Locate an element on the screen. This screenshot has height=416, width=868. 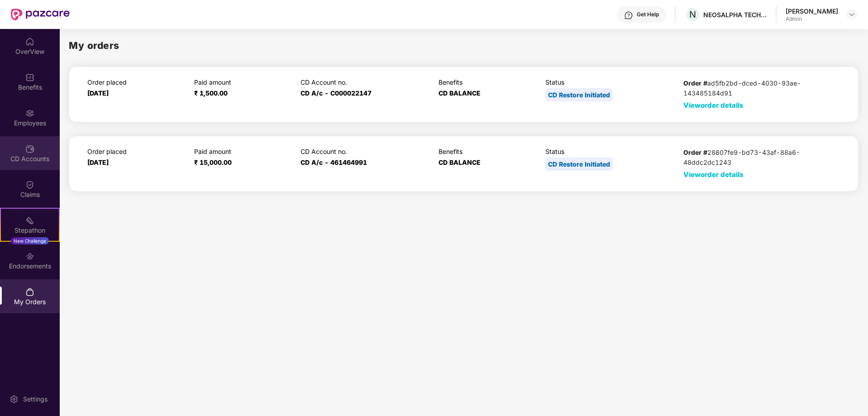
img: svg+xml;base64,PHN2ZyBpZD0iRW1wbG95ZWVzIiB4bWxucz0iaHR0cDovL3d3dy53My5vcmcvMjAwMC9zdmciIHdpZHRoPS... is located at coordinates (30, 113).